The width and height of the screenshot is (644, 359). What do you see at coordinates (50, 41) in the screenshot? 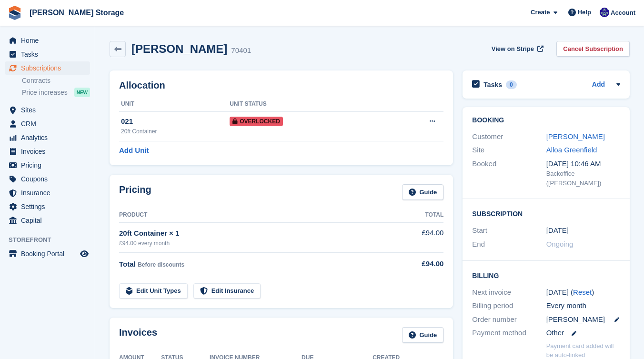
I see `span: Home` at bounding box center [50, 41].